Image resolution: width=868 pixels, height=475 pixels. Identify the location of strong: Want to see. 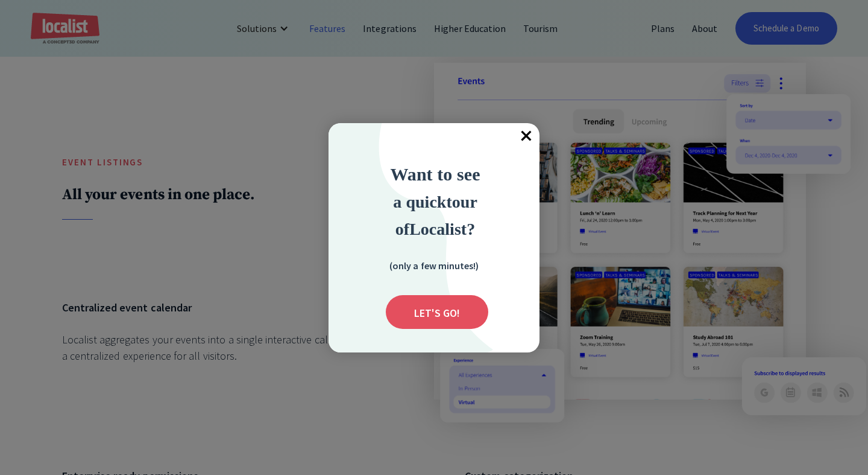
(435, 174).